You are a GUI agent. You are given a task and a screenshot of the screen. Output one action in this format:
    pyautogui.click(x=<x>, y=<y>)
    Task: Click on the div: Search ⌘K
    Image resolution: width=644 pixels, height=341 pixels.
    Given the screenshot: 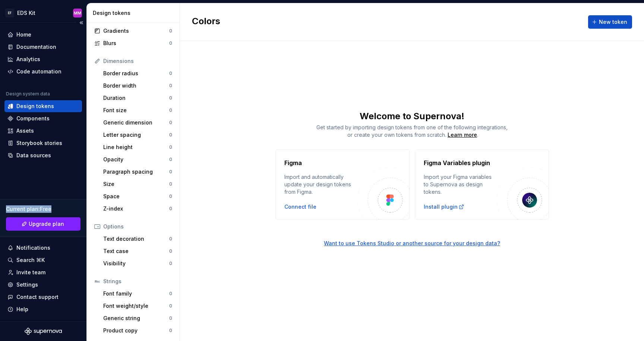 What is the action you would take?
    pyautogui.click(x=31, y=260)
    